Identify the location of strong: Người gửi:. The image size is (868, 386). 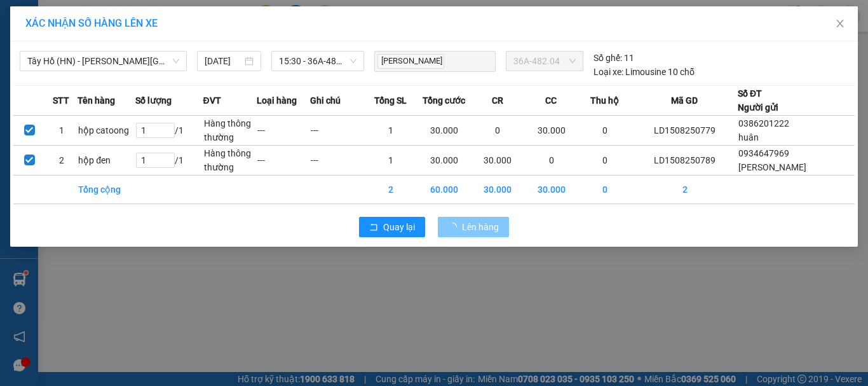
(32, 97).